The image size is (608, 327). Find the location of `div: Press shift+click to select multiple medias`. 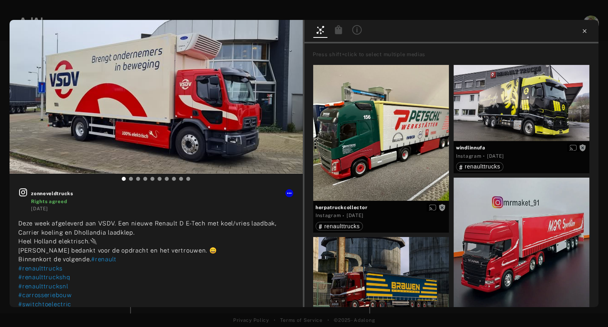

div: Press shift+click to select multiple medias is located at coordinates (454, 55).